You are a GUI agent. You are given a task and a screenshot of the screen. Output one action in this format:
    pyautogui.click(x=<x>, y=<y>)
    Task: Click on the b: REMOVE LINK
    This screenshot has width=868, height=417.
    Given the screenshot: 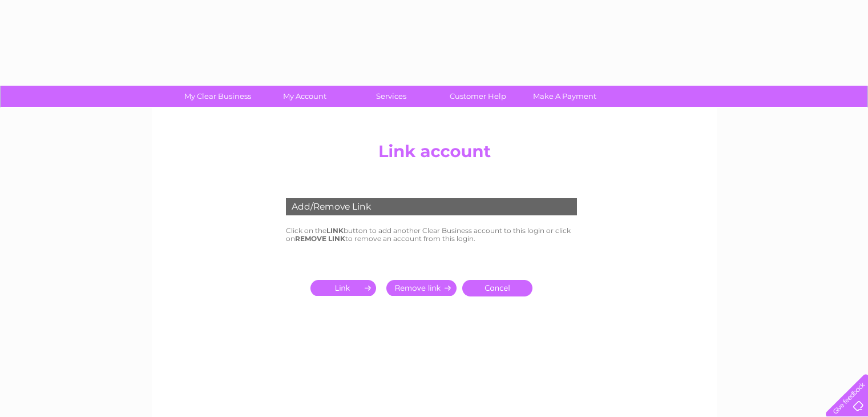 What is the action you would take?
    pyautogui.click(x=320, y=238)
    